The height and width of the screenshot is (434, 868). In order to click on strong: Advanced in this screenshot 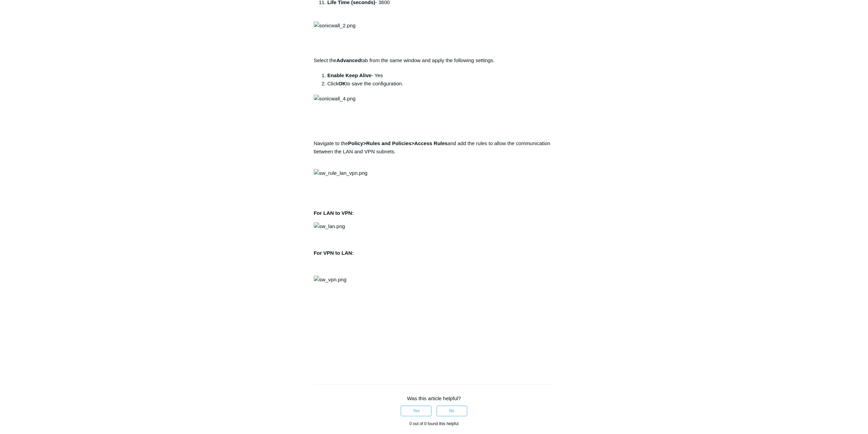, I will do `click(348, 60)`.